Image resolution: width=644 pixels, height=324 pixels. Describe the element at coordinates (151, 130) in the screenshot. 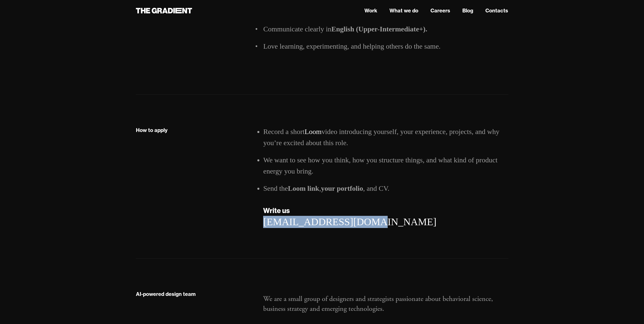

I see `div: How to apply` at that location.